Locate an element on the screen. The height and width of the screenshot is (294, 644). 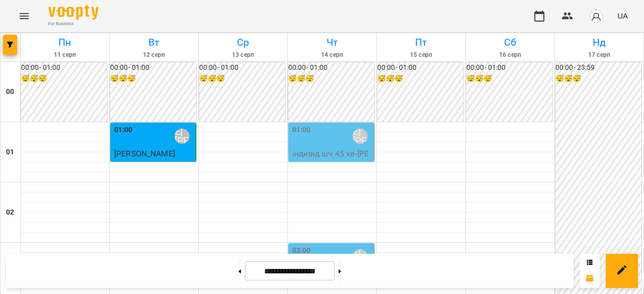
img: avatar_s.png is located at coordinates (596, 16).